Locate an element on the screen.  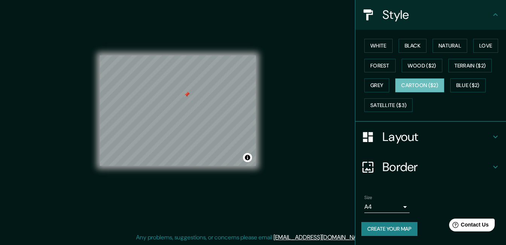
button: White is located at coordinates (378, 46).